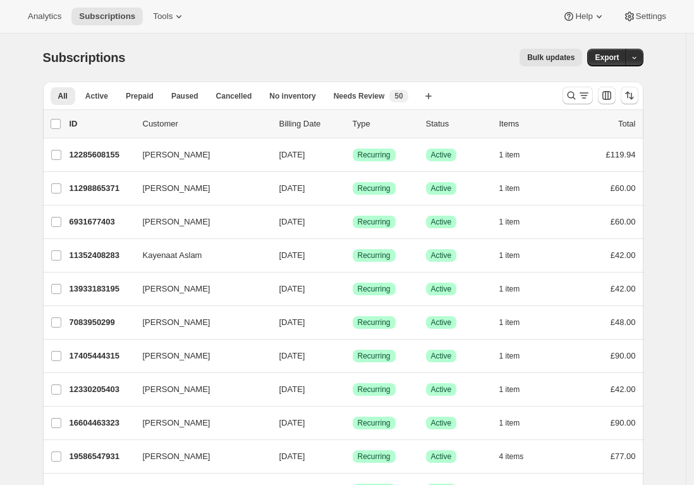  Describe the element at coordinates (623, 456) in the screenshot. I see `span: £77.00` at that location.